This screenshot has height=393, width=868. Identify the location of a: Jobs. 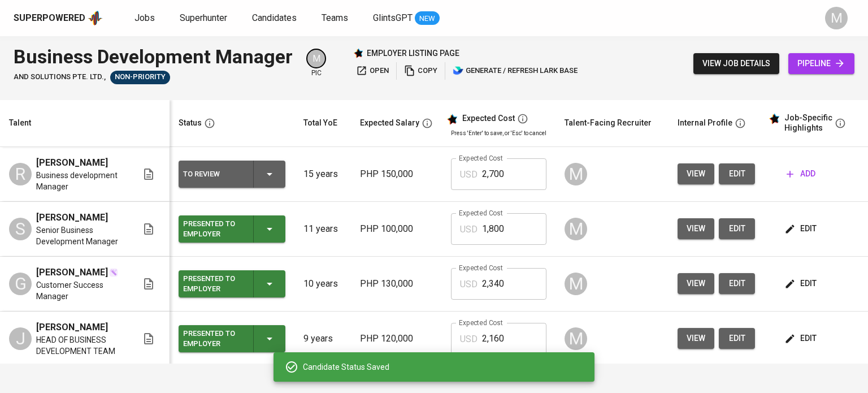
(146, 18).